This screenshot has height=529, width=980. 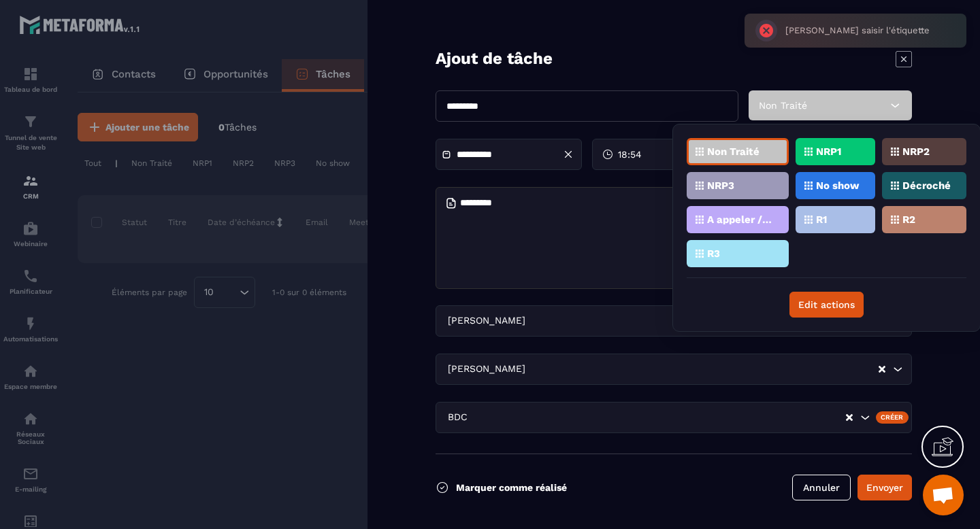 I want to click on button: Annuler, so click(x=821, y=488).